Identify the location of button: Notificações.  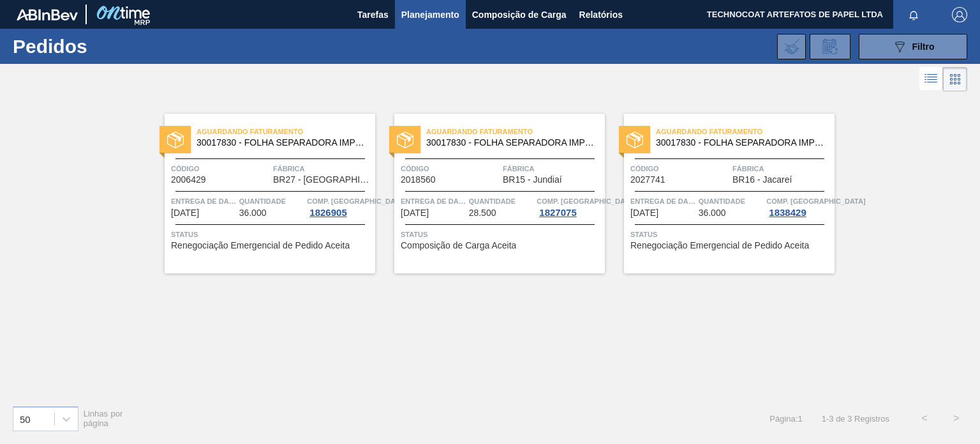
(914, 15).